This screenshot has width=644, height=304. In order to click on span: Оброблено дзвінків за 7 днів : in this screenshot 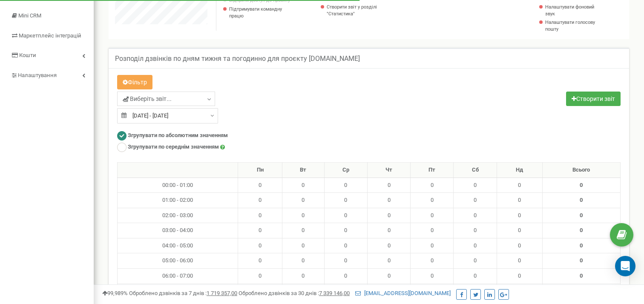, I will do `click(183, 293)`.